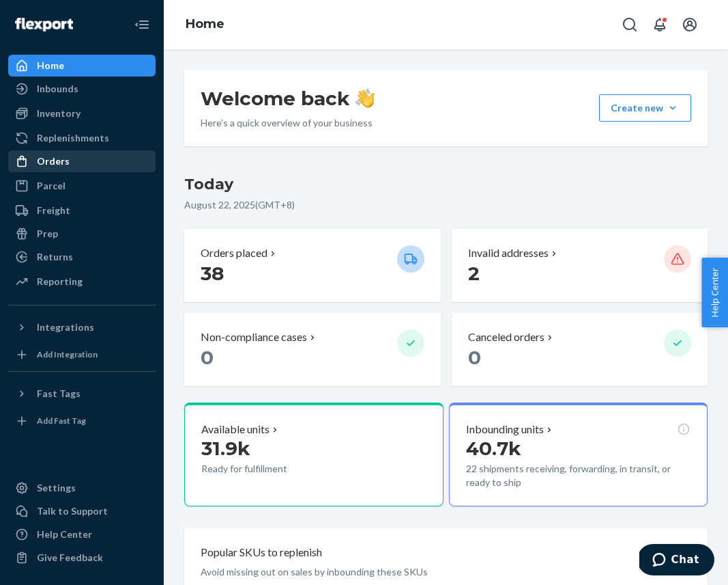 Image resolution: width=728 pixels, height=585 pixels. Describe the element at coordinates (82, 186) in the screenshot. I see `a: Parcel` at that location.